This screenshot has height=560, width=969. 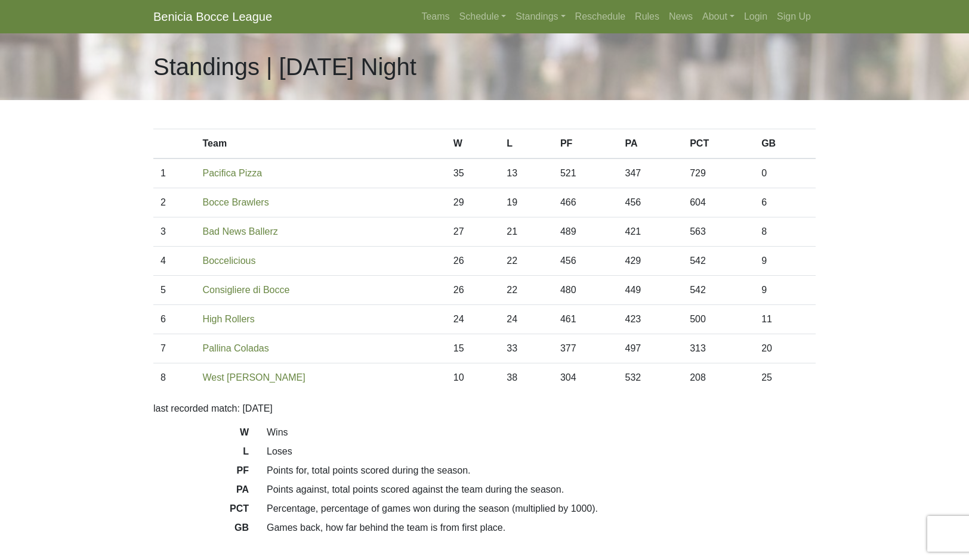 I want to click on td: 466, so click(x=585, y=202).